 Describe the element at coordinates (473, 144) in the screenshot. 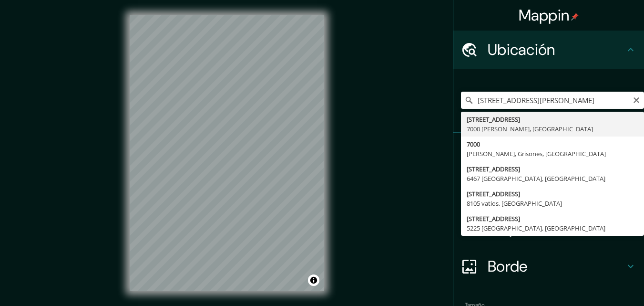

I see `font: 7000` at that location.